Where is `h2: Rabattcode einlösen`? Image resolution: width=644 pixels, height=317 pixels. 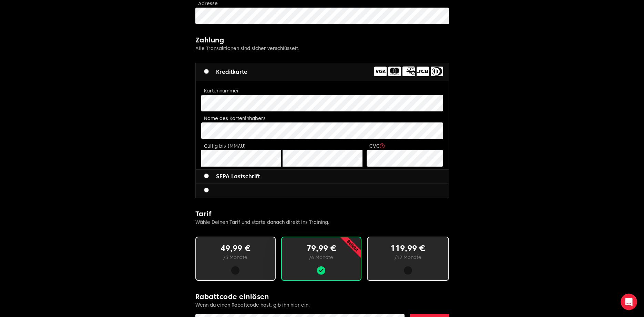 h2: Rabattcode einlösen is located at coordinates (322, 297).